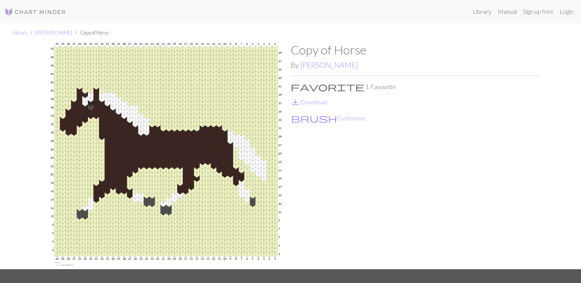 The image size is (581, 283). Describe the element at coordinates (309, 102) in the screenshot. I see `a: DownloadDownload` at that location.